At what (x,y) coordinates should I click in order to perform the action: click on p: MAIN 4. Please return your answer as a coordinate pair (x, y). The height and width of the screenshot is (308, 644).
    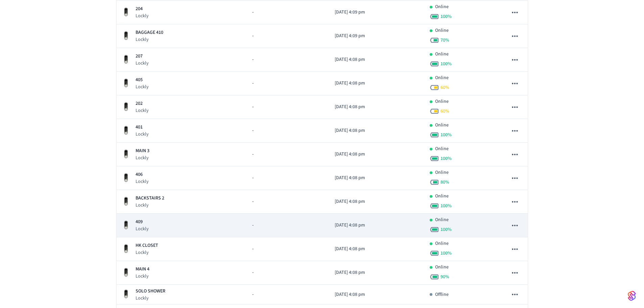
    Looking at the image, I should click on (142, 270).